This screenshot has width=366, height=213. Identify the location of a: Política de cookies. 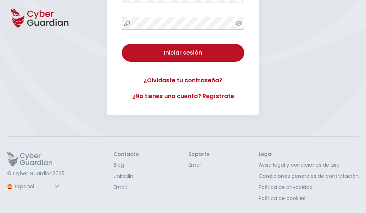
(308, 199).